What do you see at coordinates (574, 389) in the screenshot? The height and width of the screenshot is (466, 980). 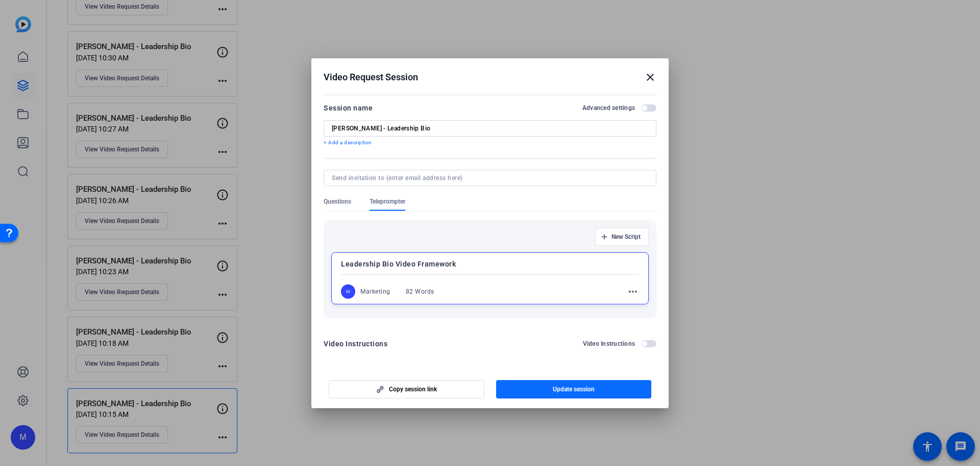 I see `button: Update session` at bounding box center [574, 389].